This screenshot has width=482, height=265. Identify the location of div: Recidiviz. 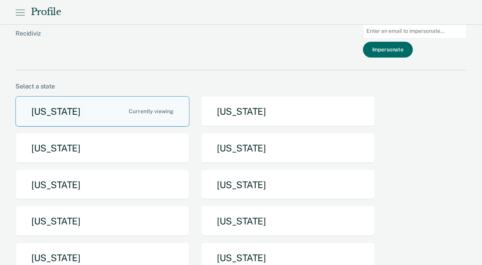
(106, 39).